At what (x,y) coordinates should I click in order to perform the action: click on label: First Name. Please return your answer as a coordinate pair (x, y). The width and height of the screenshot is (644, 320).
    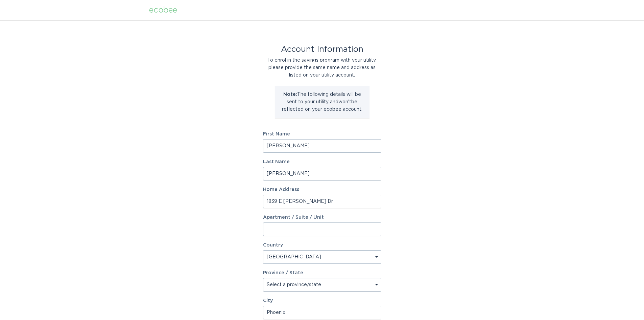
    Looking at the image, I should click on (322, 134).